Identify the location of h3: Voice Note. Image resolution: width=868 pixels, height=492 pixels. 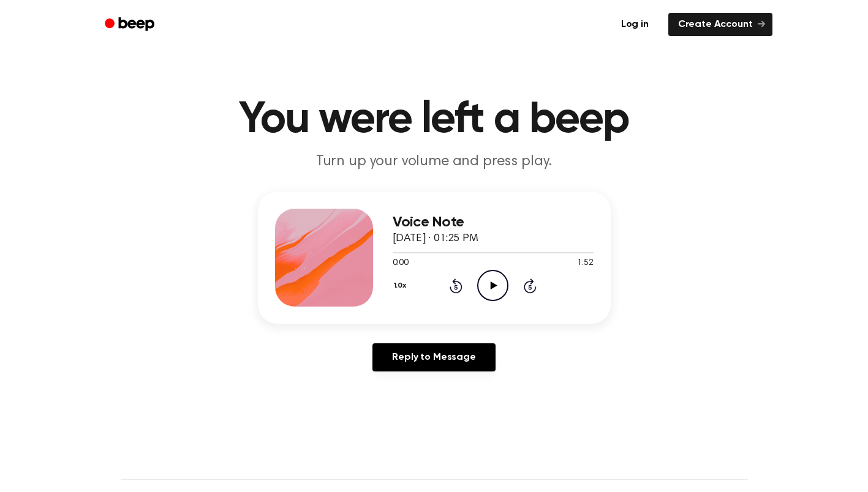
(493, 222).